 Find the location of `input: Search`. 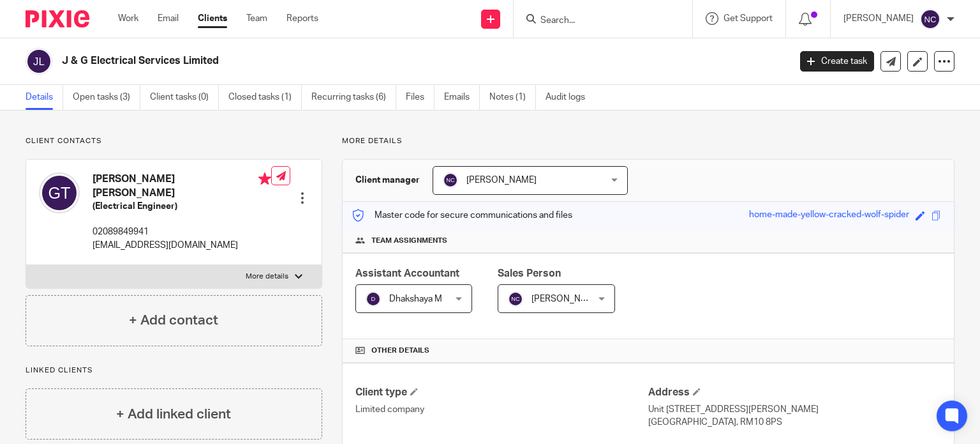

input: Search is located at coordinates (597, 21).